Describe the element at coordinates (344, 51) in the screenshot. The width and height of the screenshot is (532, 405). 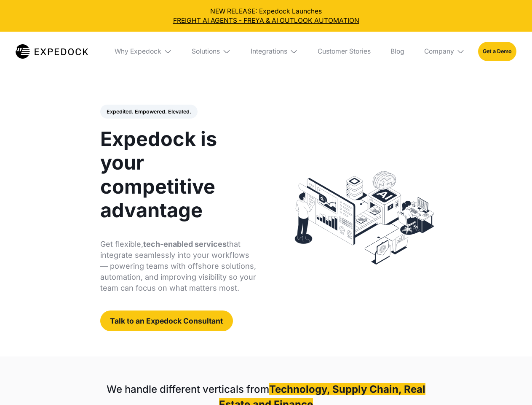
I see `a: Customer Stories` at that location.